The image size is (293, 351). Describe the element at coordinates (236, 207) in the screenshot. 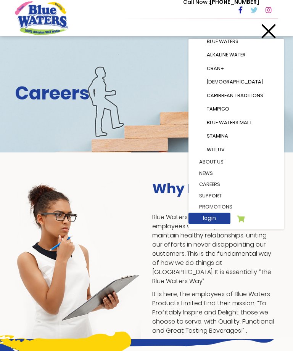

I see `a: Promotions` at that location.